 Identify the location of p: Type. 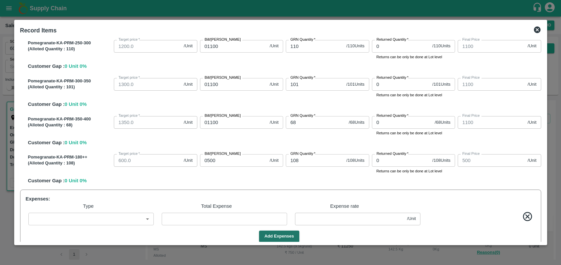
(88, 206).